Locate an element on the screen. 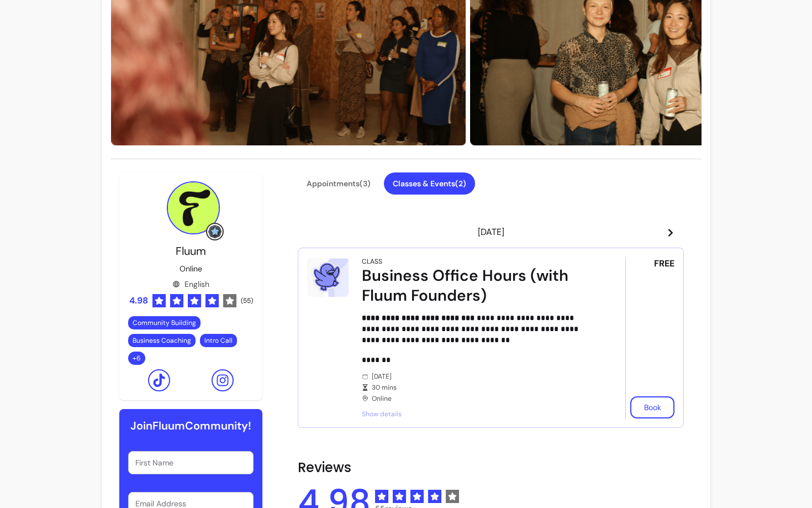 The height and width of the screenshot is (508, 812). span: 4.98 is located at coordinates (139, 300).